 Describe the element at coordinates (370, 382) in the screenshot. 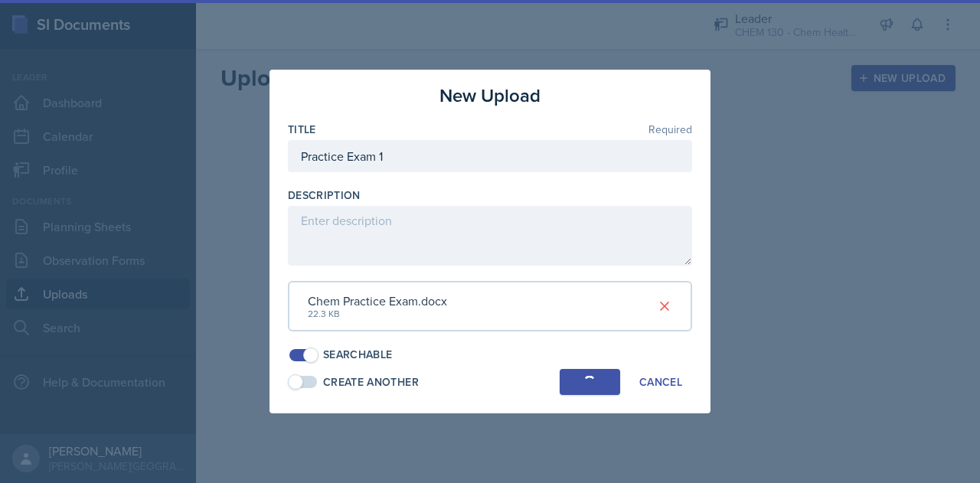

I see `div: Create Another` at that location.